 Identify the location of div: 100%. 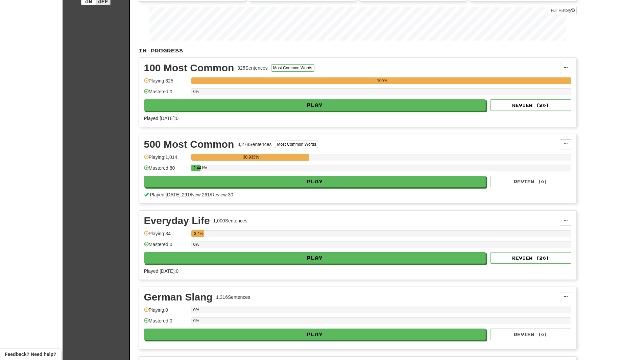
(383, 81).